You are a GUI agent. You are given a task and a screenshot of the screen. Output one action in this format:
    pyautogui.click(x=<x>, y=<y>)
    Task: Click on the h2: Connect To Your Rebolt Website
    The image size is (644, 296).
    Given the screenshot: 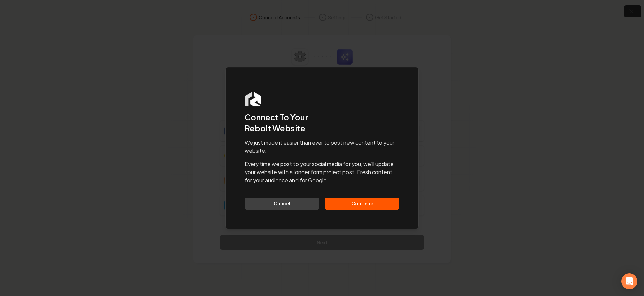 What is the action you would take?
    pyautogui.click(x=322, y=122)
    